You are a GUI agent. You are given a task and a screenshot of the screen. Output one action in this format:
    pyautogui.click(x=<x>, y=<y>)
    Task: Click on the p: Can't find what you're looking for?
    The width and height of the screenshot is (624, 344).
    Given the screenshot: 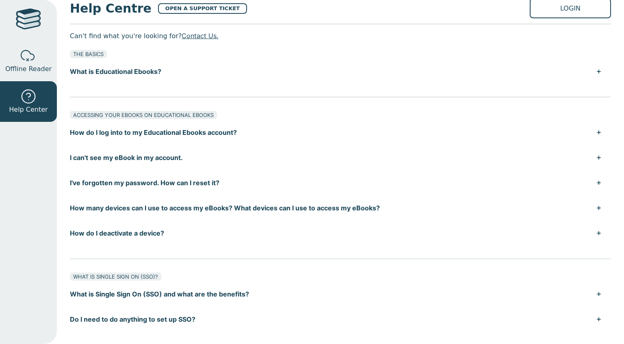 What is the action you would take?
    pyautogui.click(x=341, y=36)
    